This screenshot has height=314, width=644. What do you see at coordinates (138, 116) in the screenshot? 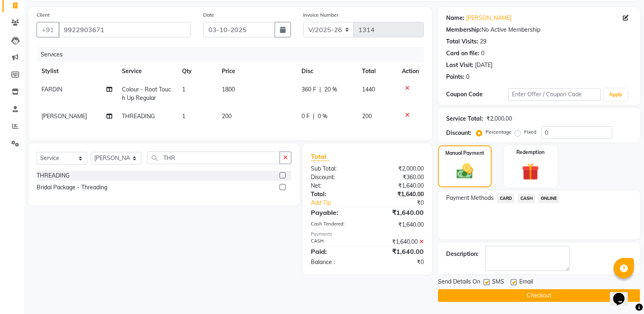
I see `span: THREADING` at bounding box center [138, 116].